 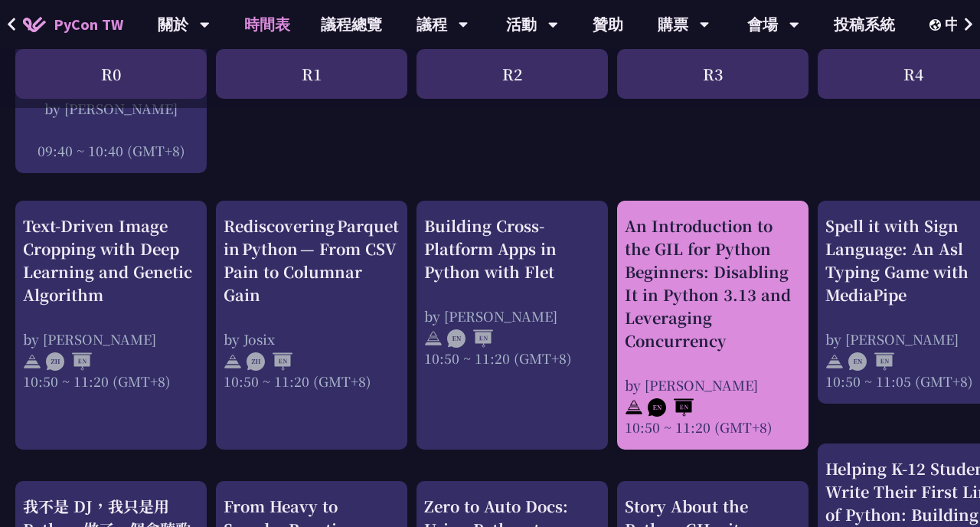 What do you see at coordinates (512, 249) in the screenshot?
I see `div: Building Cross-Platform Apps in Python with Flet` at bounding box center [512, 249].